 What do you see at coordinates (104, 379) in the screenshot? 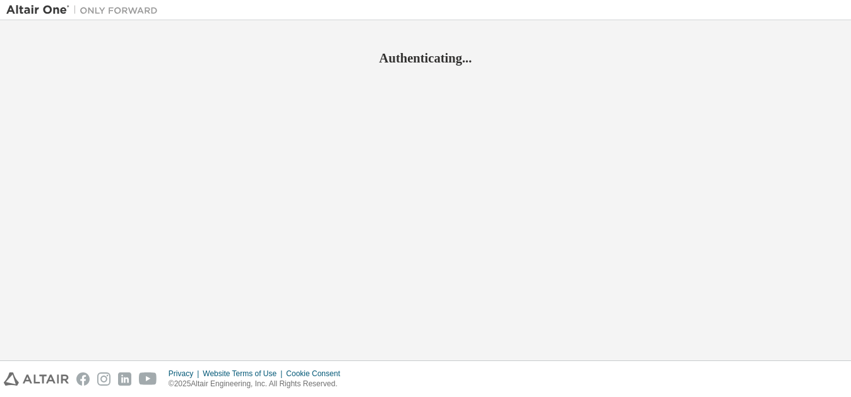
I see `img: instagram.svg` at bounding box center [104, 379].